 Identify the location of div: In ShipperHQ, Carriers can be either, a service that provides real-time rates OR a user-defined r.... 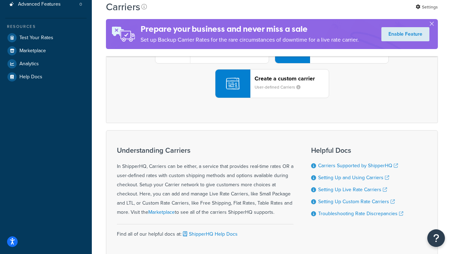
(205, 182).